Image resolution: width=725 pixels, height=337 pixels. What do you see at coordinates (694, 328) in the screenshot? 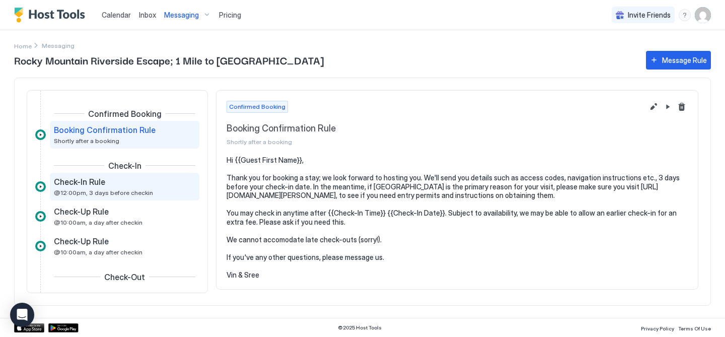
I see `span: Terms Of Use` at bounding box center [694, 328].